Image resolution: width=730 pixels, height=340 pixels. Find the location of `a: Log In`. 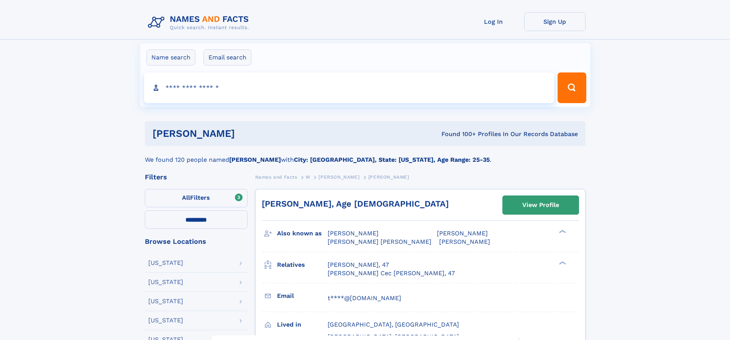

a: Log In is located at coordinates (494, 21).